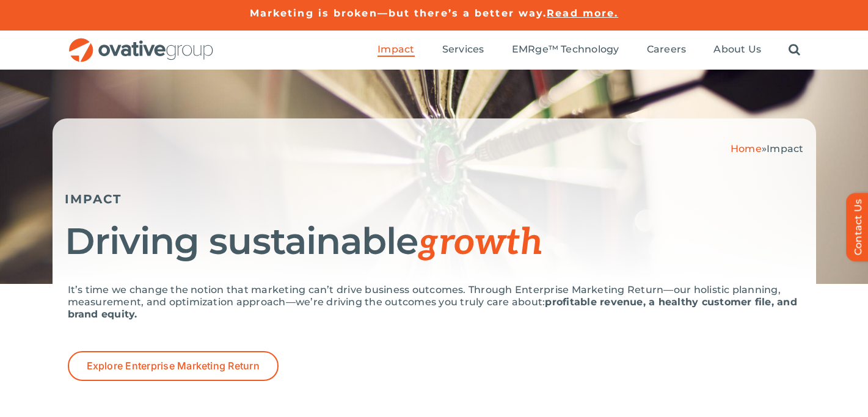  What do you see at coordinates (666, 50) in the screenshot?
I see `a: Careers` at bounding box center [666, 50].